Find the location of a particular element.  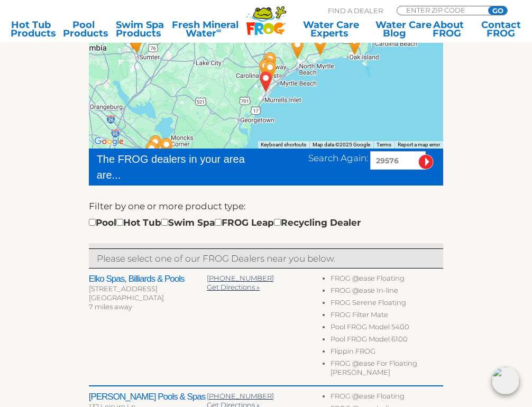

input: Zip Code Form is located at coordinates (440, 10).